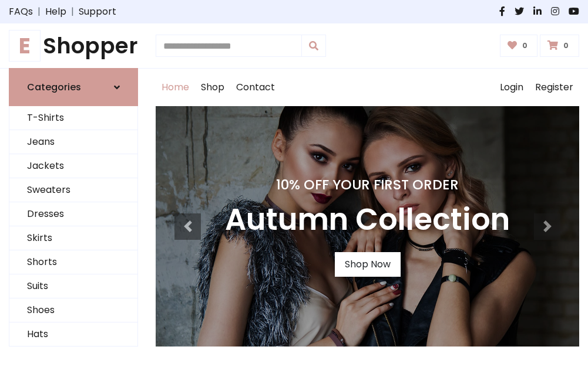  Describe the element at coordinates (73, 190) in the screenshot. I see `a: Sweaters` at that location.